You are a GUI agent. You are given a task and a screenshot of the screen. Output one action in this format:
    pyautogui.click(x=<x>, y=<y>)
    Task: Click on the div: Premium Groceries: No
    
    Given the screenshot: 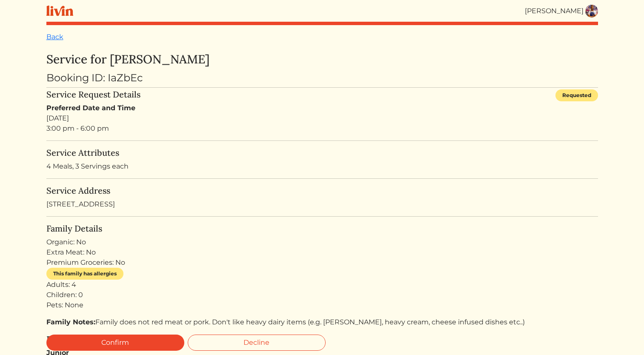 What is the action you would take?
    pyautogui.click(x=322, y=263)
    